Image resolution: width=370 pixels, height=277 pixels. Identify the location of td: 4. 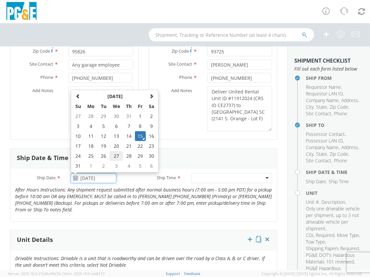
(91, 126).